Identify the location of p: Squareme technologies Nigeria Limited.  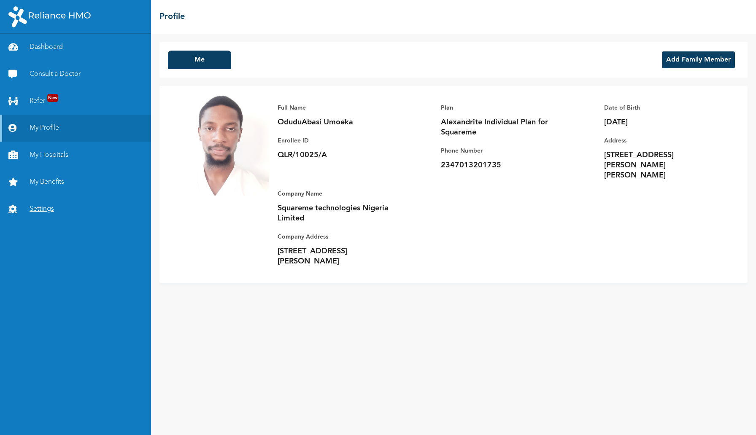
(337, 213).